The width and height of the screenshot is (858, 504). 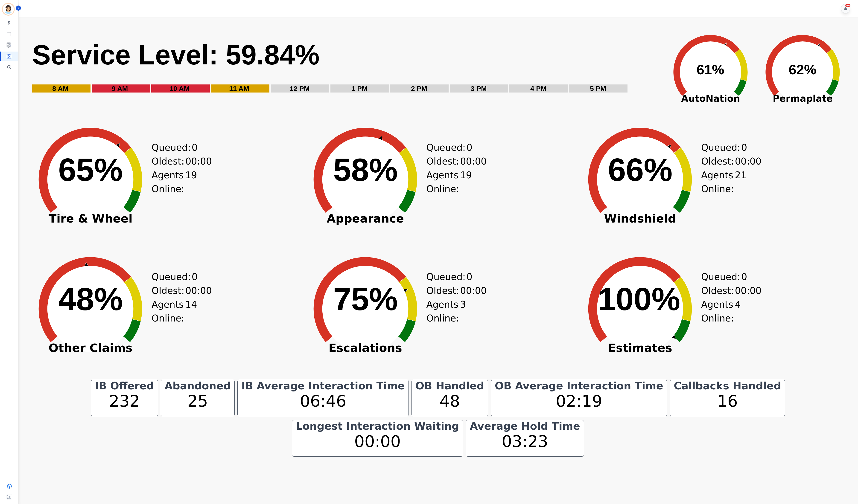 What do you see at coordinates (323, 401) in the screenshot?
I see `div: 06:46` at bounding box center [323, 401].